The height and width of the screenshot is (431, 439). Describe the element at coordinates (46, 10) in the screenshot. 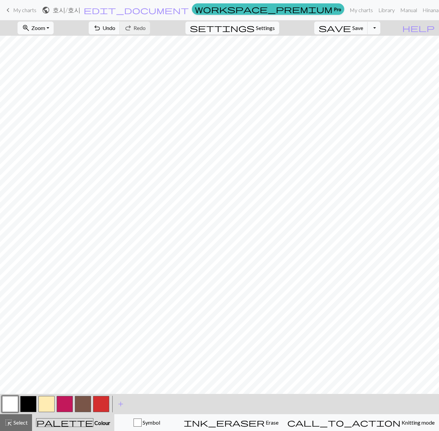

I see `span: public` at that location.